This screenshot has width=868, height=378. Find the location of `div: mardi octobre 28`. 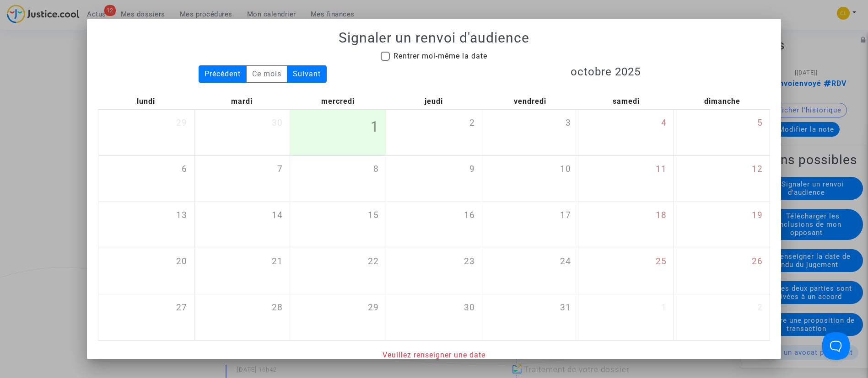

div: mardi octobre 28 is located at coordinates (242, 317).